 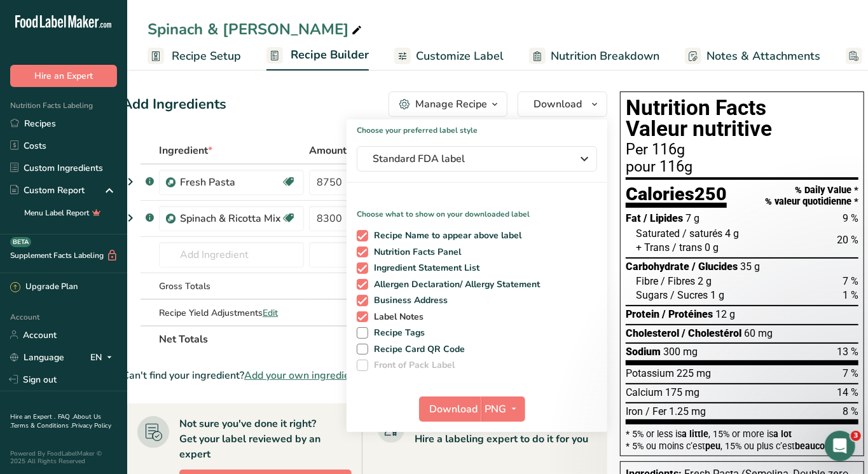 What do you see at coordinates (715, 266) in the screenshot?
I see `span: / Glucides` at bounding box center [715, 266].